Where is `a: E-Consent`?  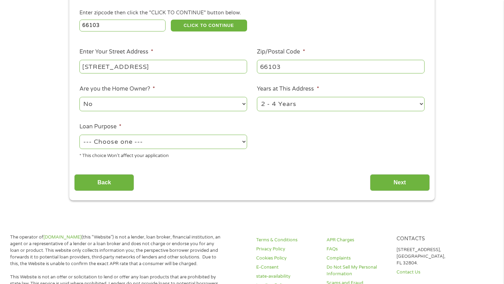 a: E-Consent is located at coordinates (287, 268).